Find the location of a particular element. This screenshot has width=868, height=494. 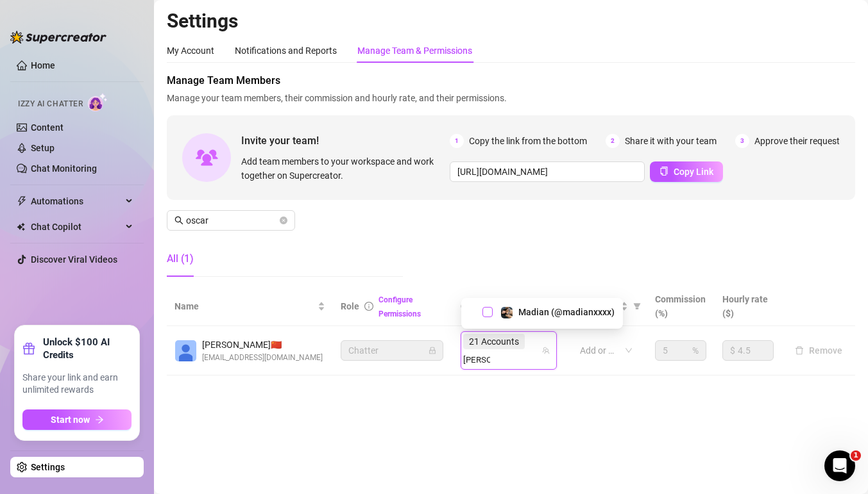

span: arrow-right is located at coordinates (100, 419).